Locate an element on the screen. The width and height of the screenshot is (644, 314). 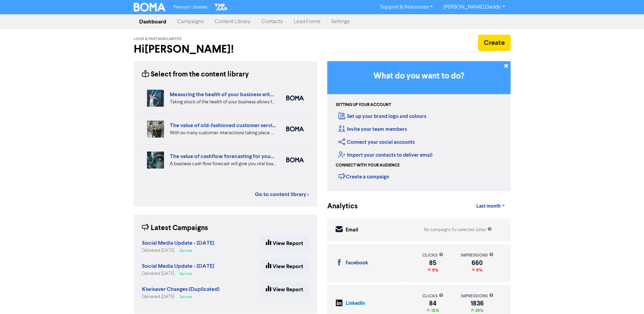
div: No campaigns for selected dates is located at coordinates (458, 230).